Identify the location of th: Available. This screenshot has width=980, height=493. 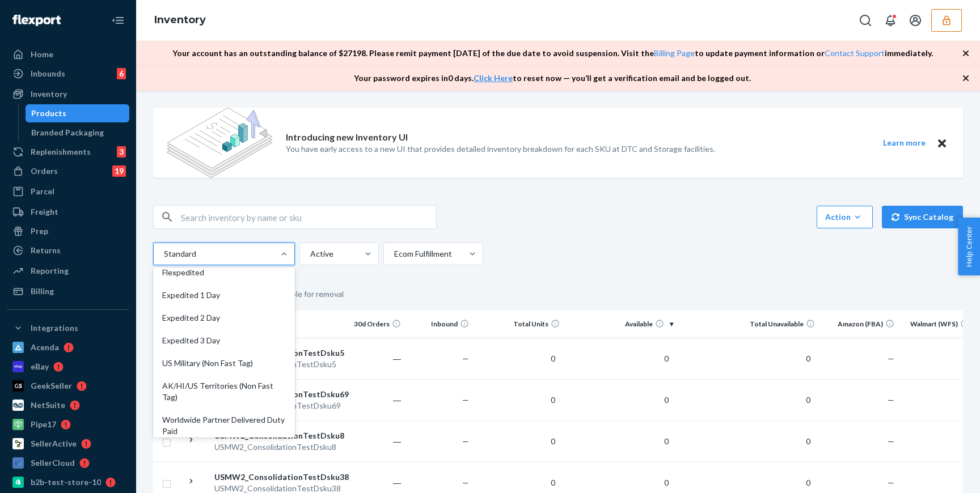
(621, 324).